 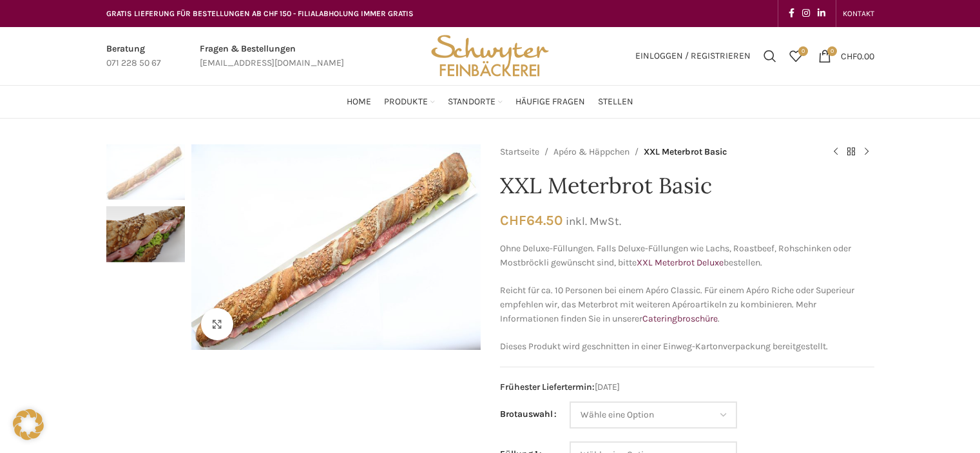 I want to click on nav: Breadcrumb, so click(x=657, y=152).